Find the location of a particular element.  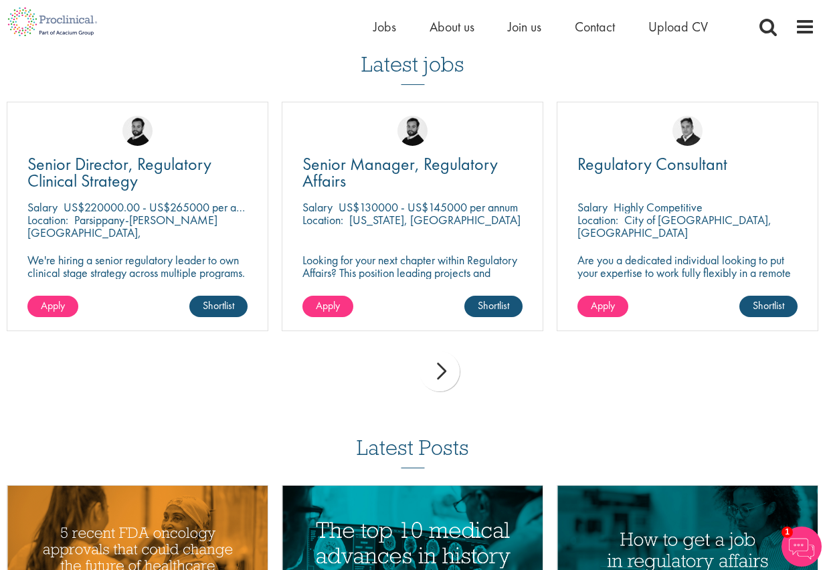

a: Contact is located at coordinates (595, 27).